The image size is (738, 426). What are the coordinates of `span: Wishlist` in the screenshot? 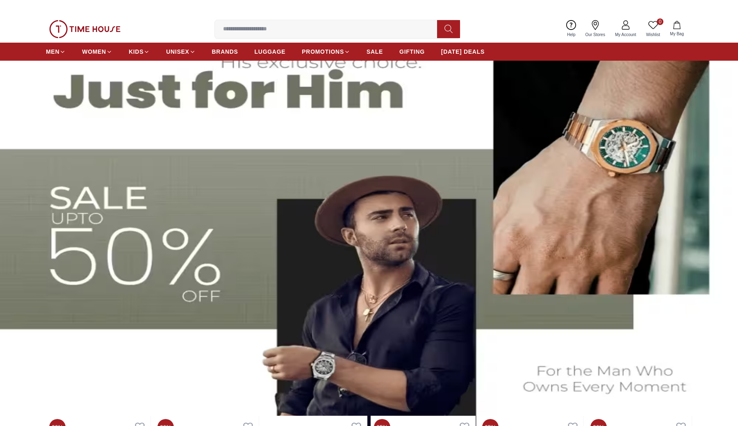 It's located at (653, 34).